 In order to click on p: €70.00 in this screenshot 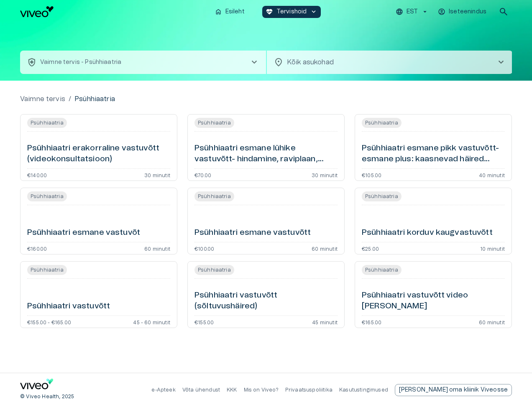, I will do `click(203, 175)`.